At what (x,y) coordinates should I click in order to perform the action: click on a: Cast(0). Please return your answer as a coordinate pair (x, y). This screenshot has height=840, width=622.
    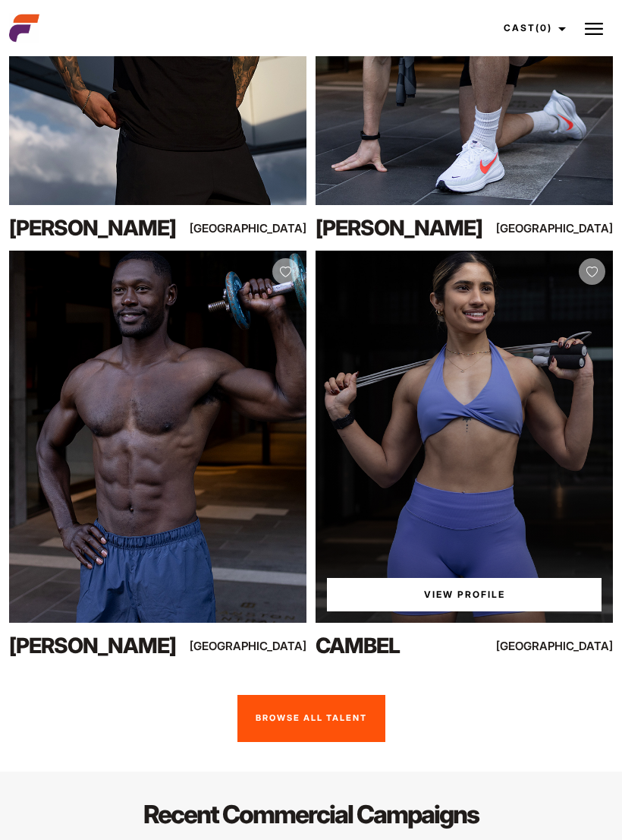
    Looking at the image, I should click on (532, 28).